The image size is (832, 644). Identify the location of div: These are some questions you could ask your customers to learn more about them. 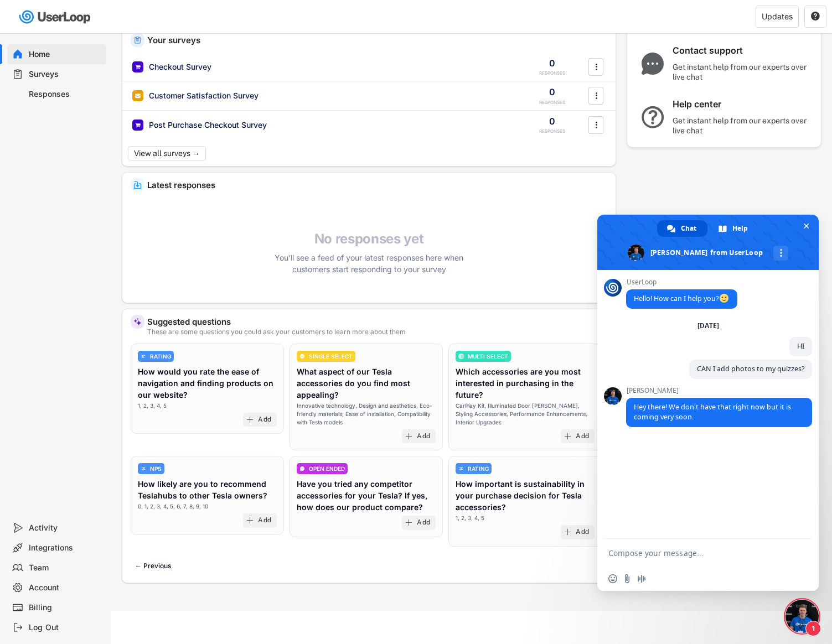
(377, 332).